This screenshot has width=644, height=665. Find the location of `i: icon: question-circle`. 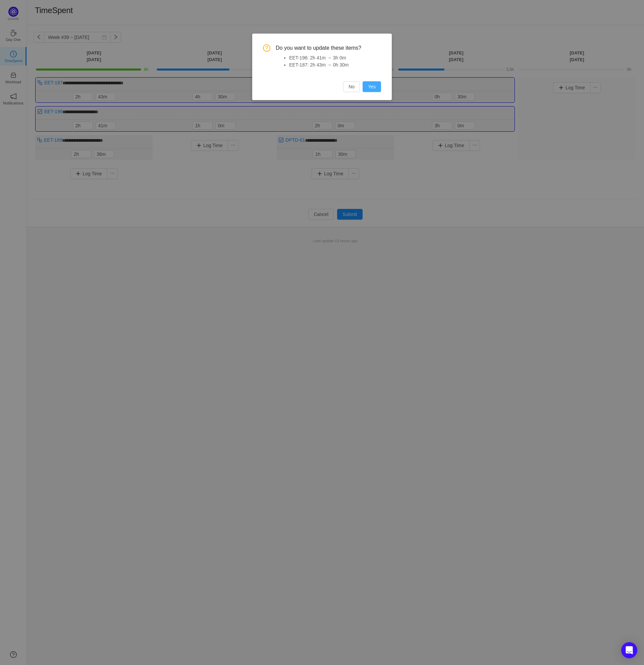

i: icon: question-circle is located at coordinates (267, 48).